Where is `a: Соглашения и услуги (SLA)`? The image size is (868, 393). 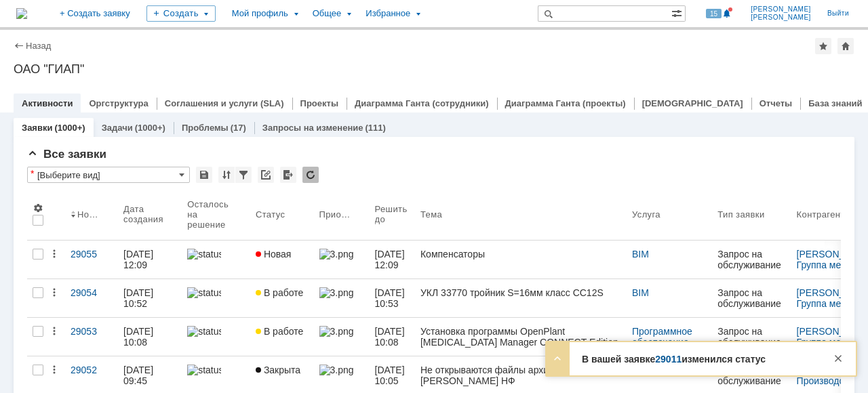
a: Соглашения и услуги (SLA) is located at coordinates (225, 103).